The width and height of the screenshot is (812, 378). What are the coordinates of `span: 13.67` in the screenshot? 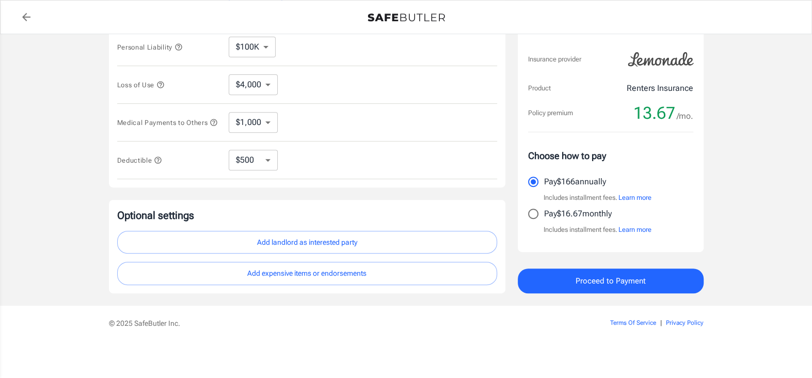 It's located at (654, 113).